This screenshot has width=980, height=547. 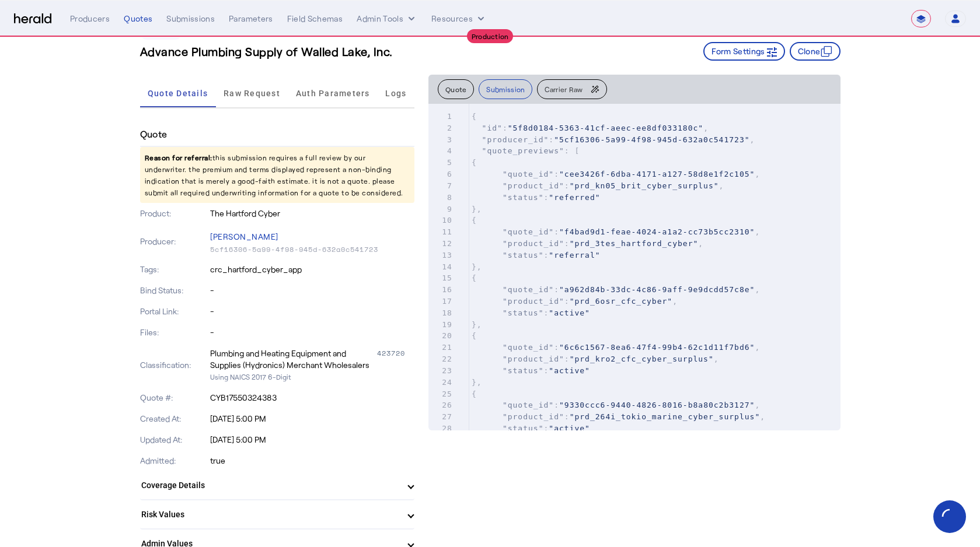 What do you see at coordinates (441, 209) in the screenshot?
I see `div: 9` at bounding box center [441, 209].